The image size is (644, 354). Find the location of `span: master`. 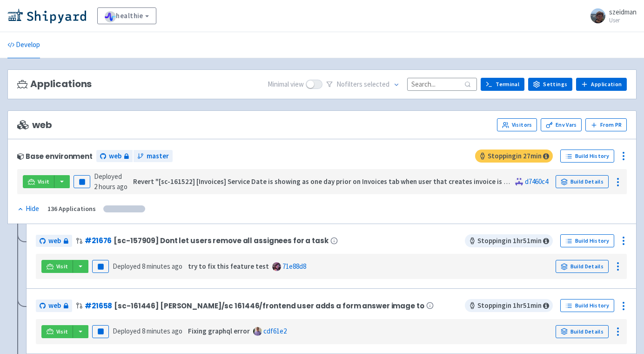

span: master is located at coordinates (158, 156).